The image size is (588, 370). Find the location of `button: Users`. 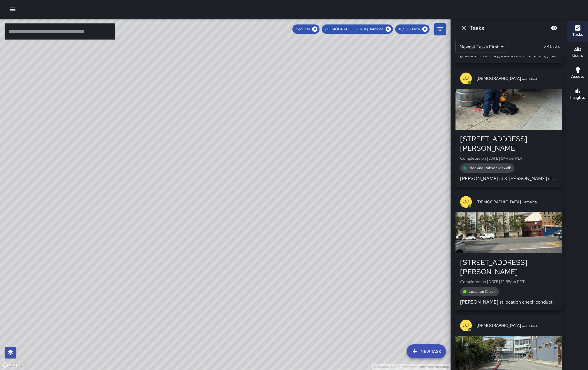

button: Users is located at coordinates (578, 52).